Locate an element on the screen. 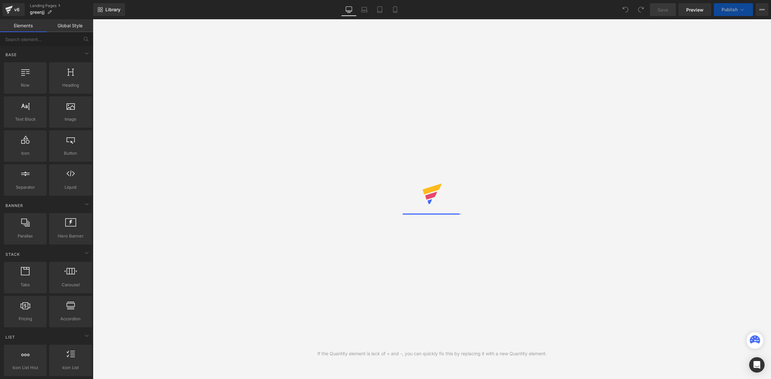 The width and height of the screenshot is (771, 379). span: Icon List Hoz is located at coordinates (25, 368).